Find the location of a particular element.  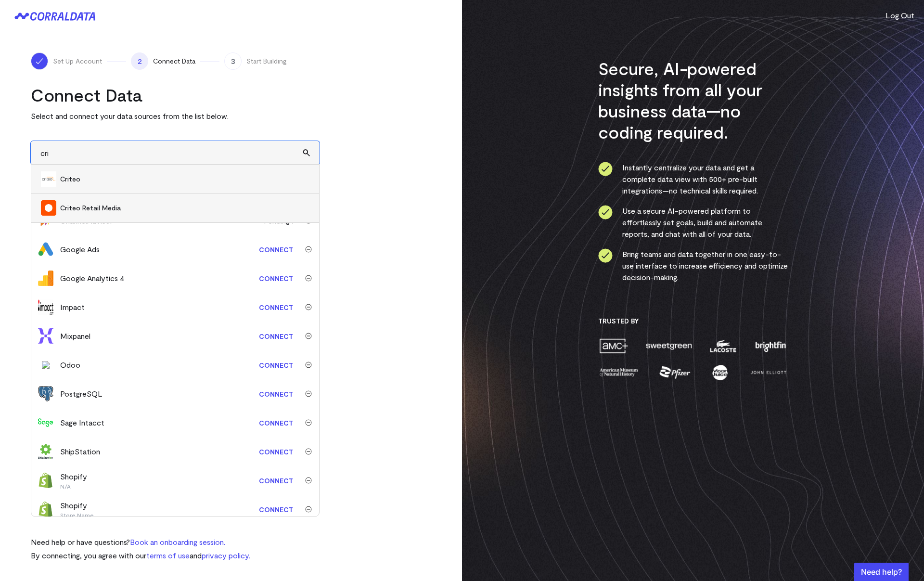

h3: Secure, AI-powered insights from all your business data—no coding required. is located at coordinates (693, 100).